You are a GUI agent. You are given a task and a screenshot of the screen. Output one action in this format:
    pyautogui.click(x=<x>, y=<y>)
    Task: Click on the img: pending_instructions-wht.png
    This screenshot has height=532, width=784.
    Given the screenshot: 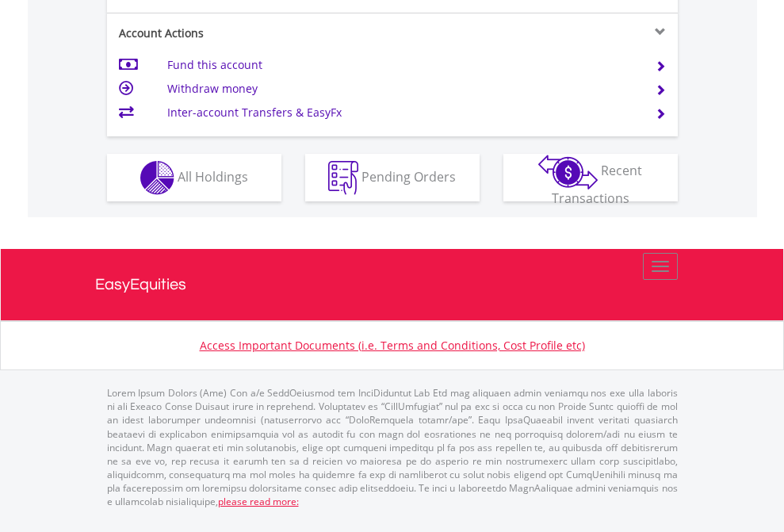 What is the action you would take?
    pyautogui.click(x=344, y=178)
    